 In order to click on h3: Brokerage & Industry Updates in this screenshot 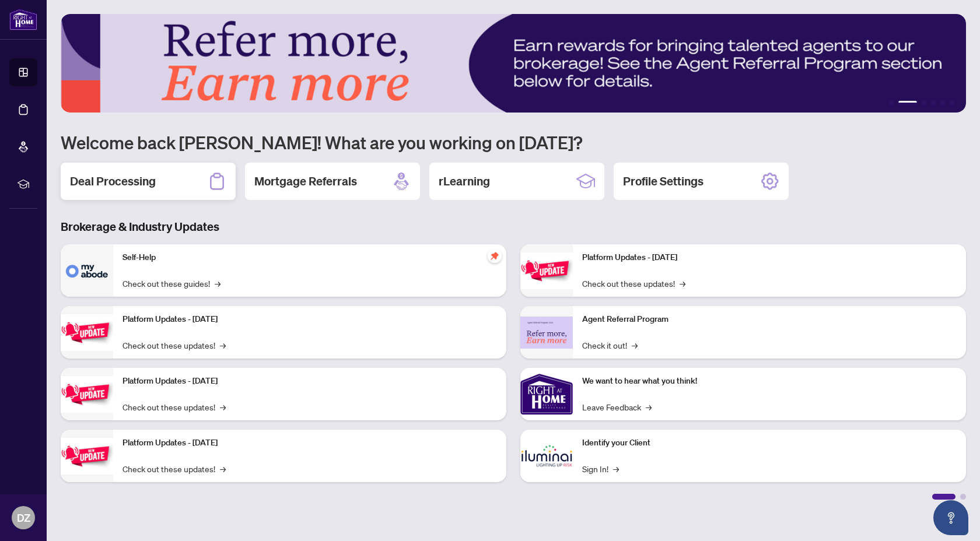, I will do `click(513, 227)`.